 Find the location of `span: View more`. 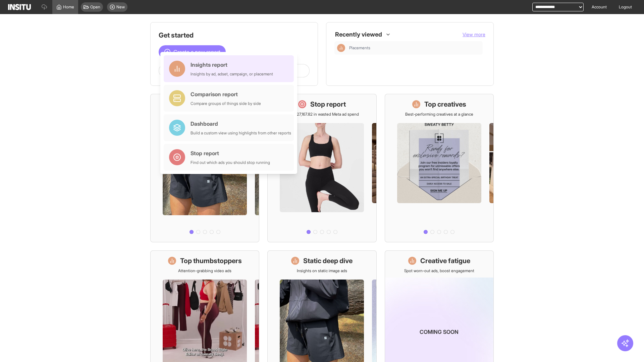

span: View more is located at coordinates (474, 34).